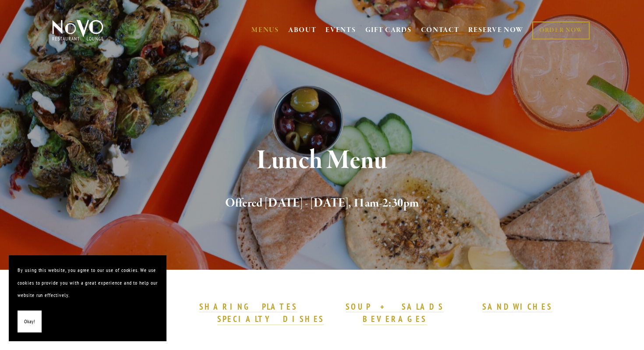 This screenshot has height=350, width=644. I want to click on a: CONTACT, so click(440, 30).